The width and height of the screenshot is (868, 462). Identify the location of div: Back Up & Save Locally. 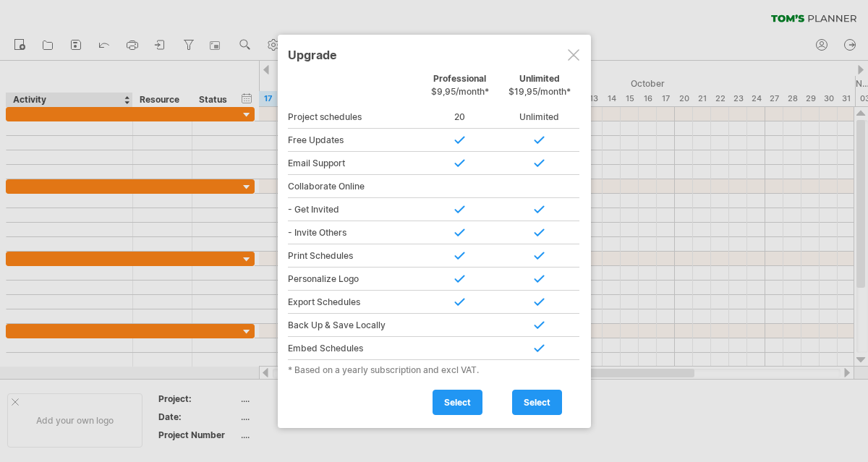
(353, 326).